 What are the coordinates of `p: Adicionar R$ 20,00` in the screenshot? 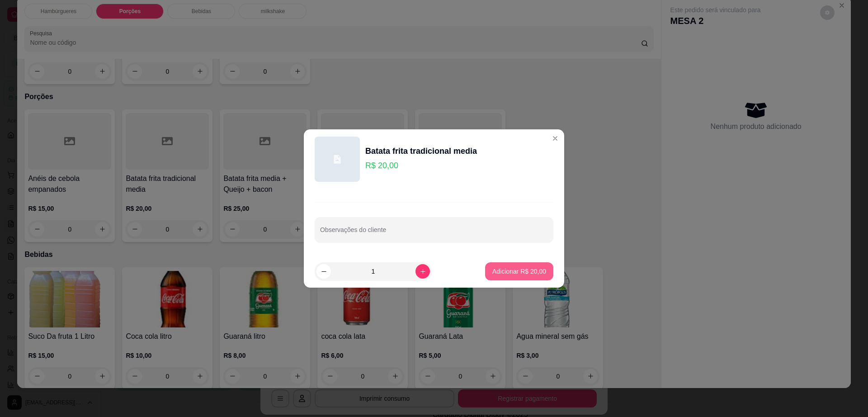 It's located at (519, 272).